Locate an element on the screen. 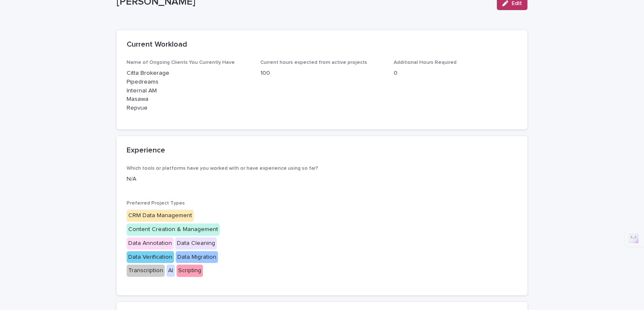 The image size is (644, 310). div: Content Creation & Management is located at coordinates (173, 229).